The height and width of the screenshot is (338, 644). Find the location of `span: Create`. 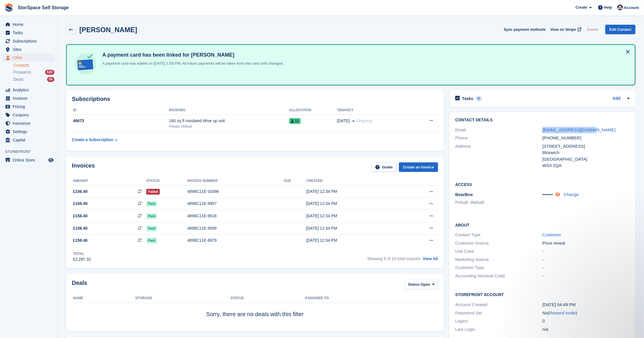

span: Create is located at coordinates (582, 7).